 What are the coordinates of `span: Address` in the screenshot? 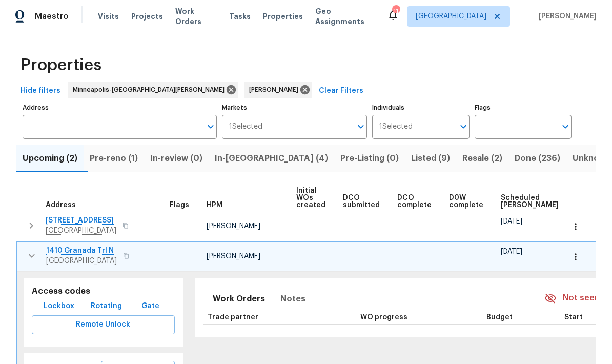 It's located at (61, 205).